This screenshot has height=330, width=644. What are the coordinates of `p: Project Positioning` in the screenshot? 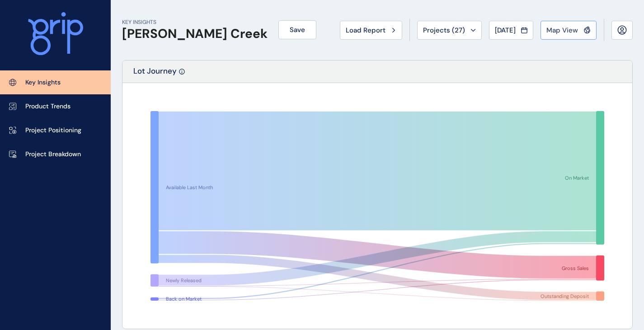 It's located at (53, 130).